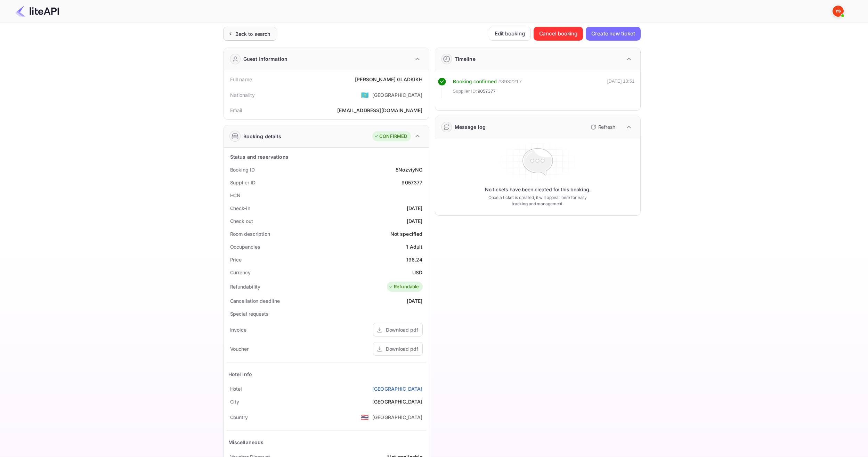 This screenshot has width=868, height=457. Describe the element at coordinates (409, 170) in the screenshot. I see `div: 5NozviyNG` at that location.